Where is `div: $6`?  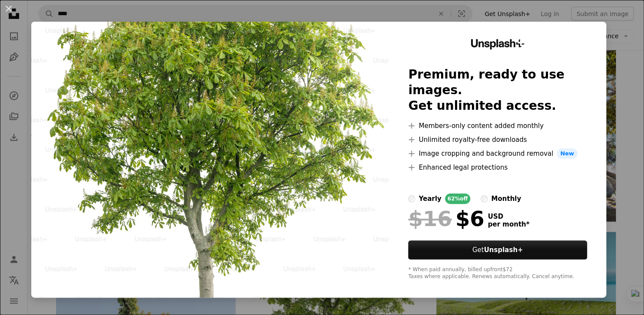
div: $6 is located at coordinates (446, 219).